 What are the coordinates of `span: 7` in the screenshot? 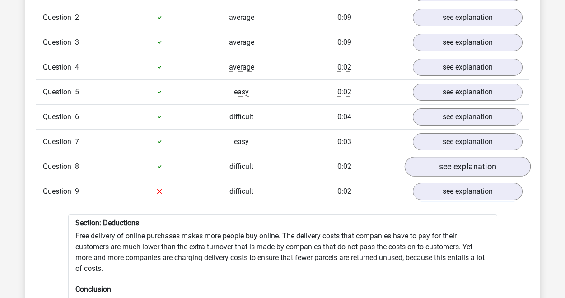 It's located at (77, 141).